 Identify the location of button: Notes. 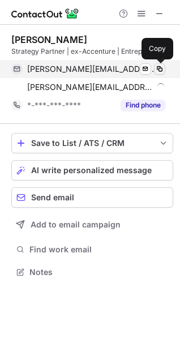
(92, 272).